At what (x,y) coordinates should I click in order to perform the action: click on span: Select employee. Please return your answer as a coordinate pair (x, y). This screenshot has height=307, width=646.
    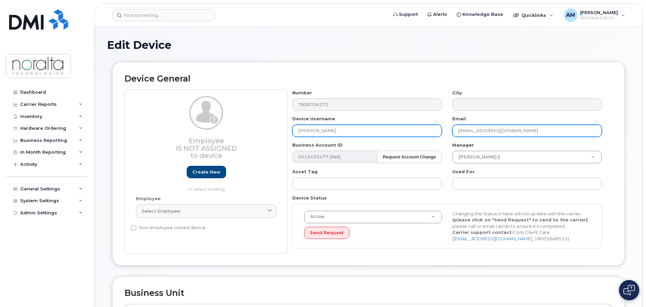
    Looking at the image, I should click on (161, 211).